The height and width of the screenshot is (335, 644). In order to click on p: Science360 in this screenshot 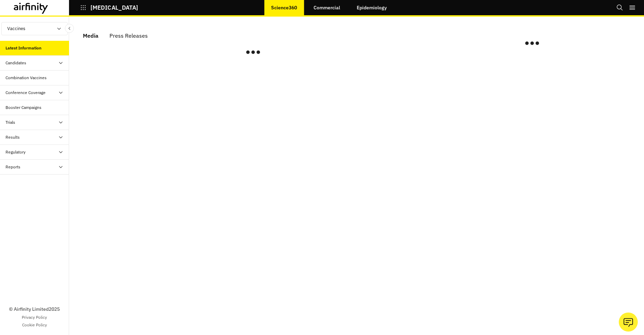, I will do `click(284, 8)`.